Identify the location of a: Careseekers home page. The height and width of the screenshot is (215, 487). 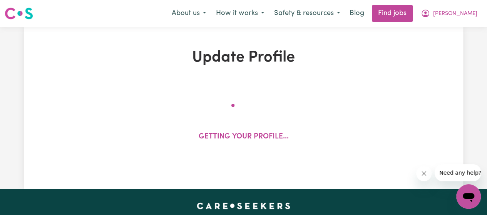
(243, 206).